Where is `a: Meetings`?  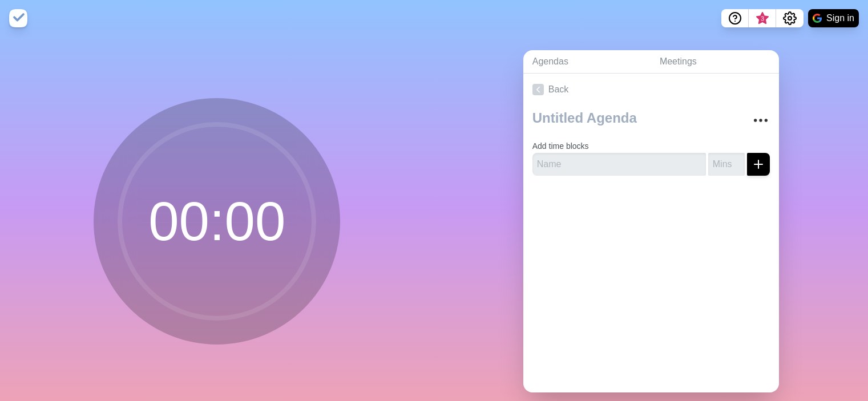 a: Meetings is located at coordinates (715, 62).